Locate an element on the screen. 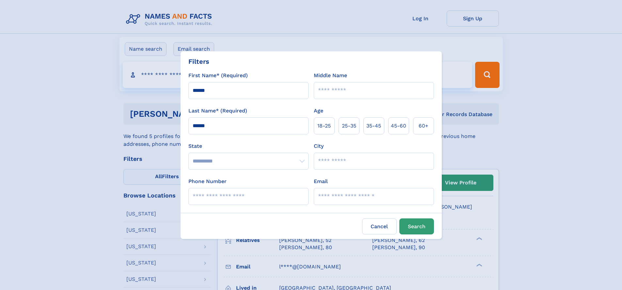  span: 60+ is located at coordinates (423, 126).